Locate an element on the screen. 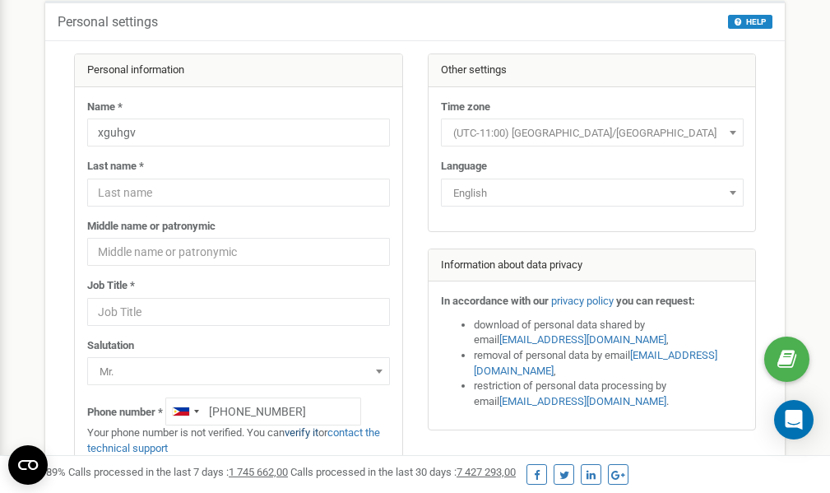 The width and height of the screenshot is (830, 493). label: Time zone is located at coordinates (466, 107).